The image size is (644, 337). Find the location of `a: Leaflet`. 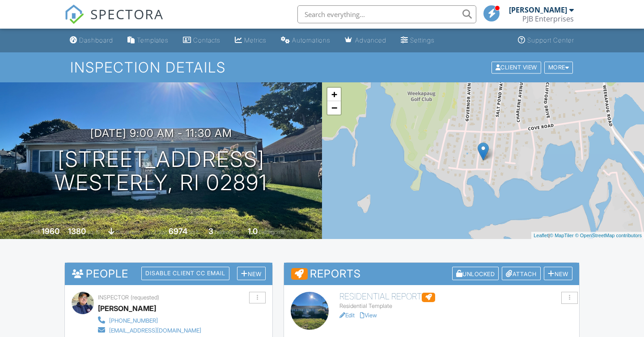

a: Leaflet is located at coordinates (541, 235).